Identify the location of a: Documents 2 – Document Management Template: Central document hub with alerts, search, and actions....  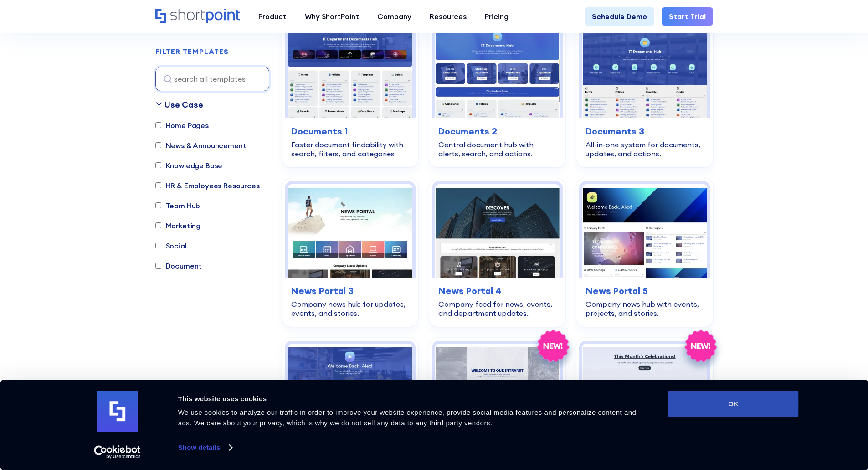
(497, 93).